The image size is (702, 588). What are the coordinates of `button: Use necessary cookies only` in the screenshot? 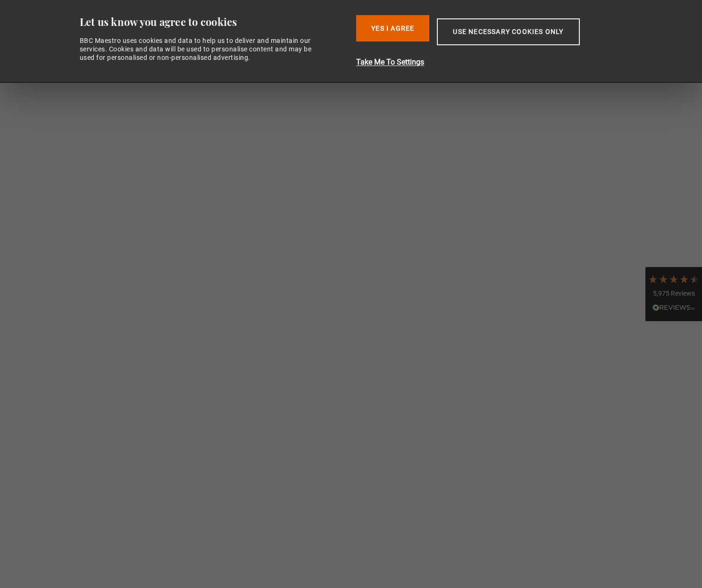 It's located at (508, 32).